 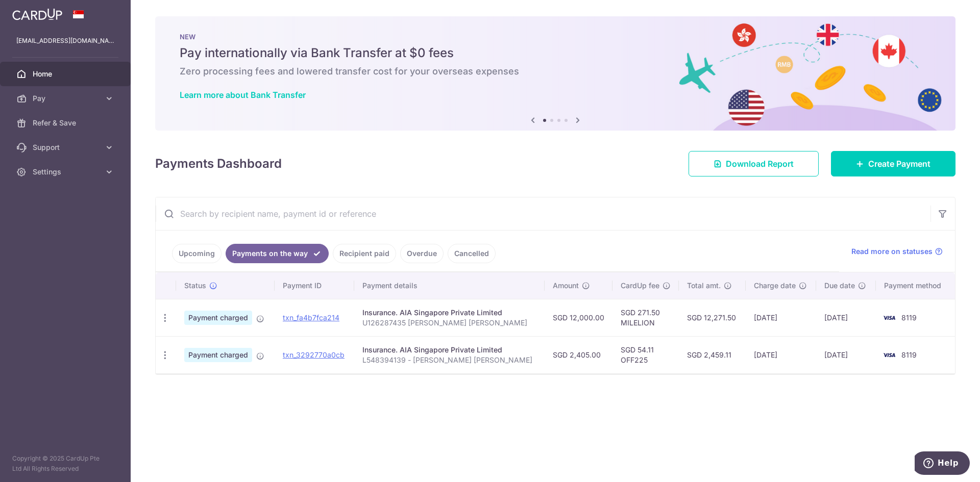 I want to click on td: SGD 2,459.11, so click(x=713, y=355).